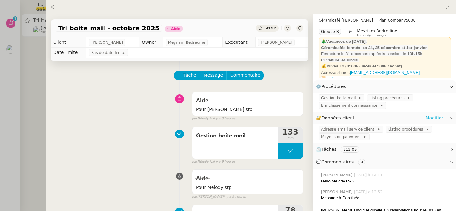  I want to click on div: ⚙️Procédures, so click(385, 87).